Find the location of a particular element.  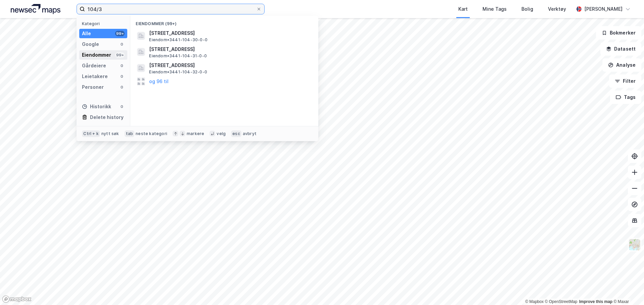

div: Historikk is located at coordinates (96, 107).